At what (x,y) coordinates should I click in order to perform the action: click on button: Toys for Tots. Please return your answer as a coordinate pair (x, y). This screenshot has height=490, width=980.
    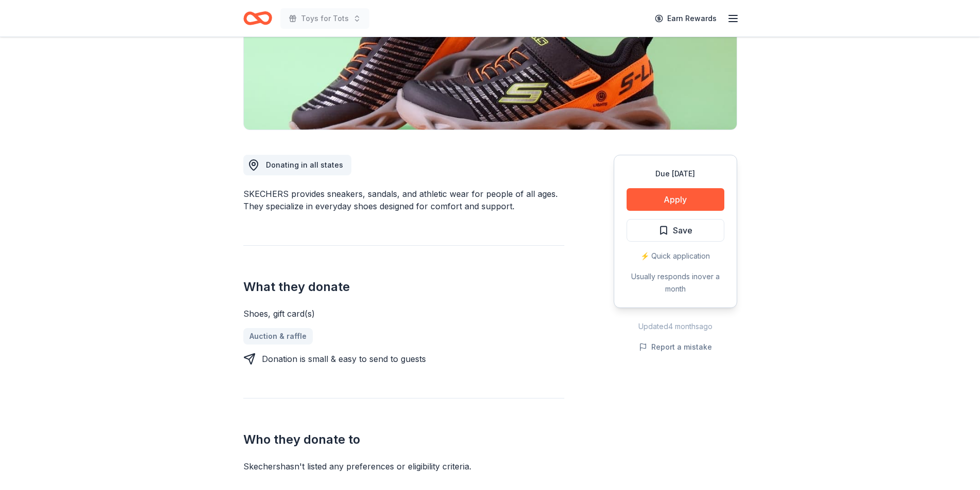
    Looking at the image, I should click on (324, 19).